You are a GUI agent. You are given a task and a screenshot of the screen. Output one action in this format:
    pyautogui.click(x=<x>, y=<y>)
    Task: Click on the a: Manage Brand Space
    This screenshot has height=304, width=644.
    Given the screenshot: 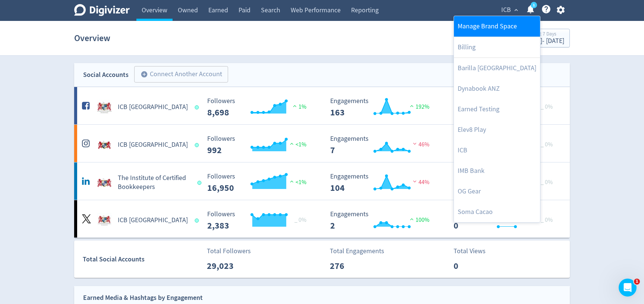 What is the action you would take?
    pyautogui.click(x=497, y=26)
    